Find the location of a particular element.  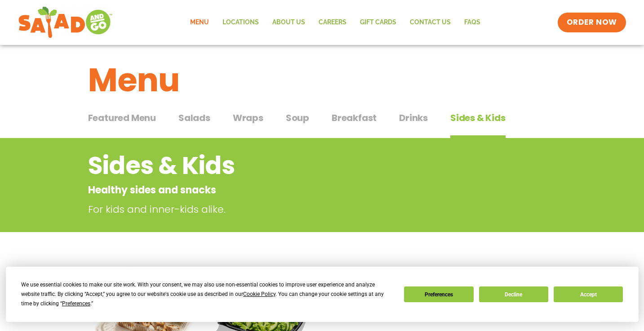

a: Careers is located at coordinates (333, 23).